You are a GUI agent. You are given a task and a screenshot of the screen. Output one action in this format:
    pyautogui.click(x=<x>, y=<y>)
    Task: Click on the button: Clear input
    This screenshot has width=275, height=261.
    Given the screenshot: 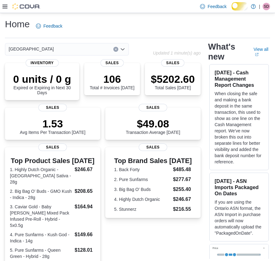 What is the action you would take?
    pyautogui.click(x=116, y=49)
    